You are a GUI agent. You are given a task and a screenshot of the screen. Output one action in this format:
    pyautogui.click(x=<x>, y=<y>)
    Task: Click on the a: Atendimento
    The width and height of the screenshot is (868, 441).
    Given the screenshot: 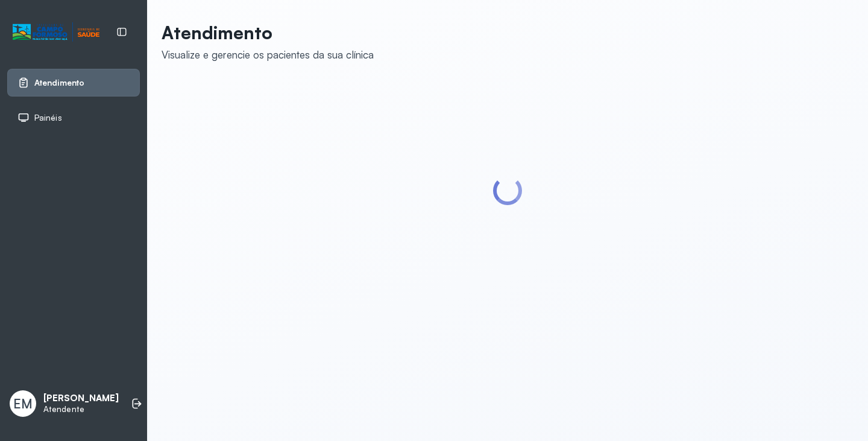 What is the action you would take?
    pyautogui.click(x=74, y=82)
    